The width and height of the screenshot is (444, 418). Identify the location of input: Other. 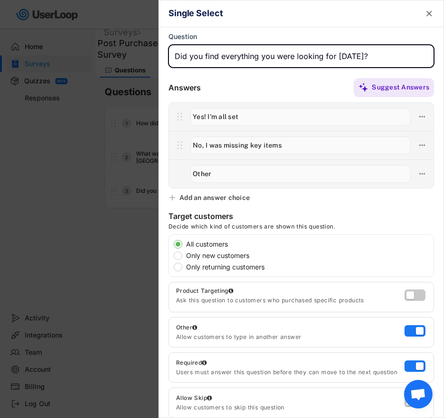
(300, 174).